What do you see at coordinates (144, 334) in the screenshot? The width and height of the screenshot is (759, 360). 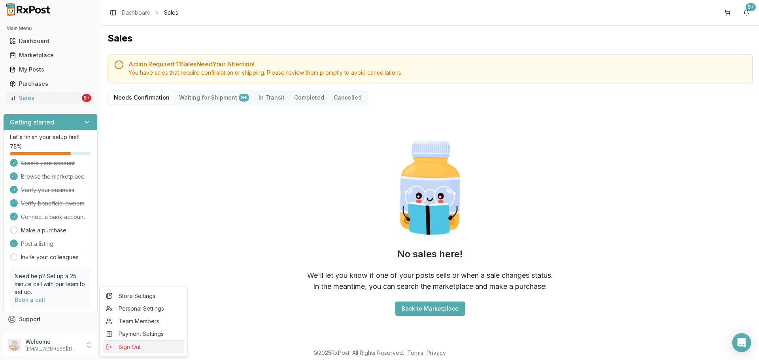 I see `a: Payment Settings` at bounding box center [144, 334].